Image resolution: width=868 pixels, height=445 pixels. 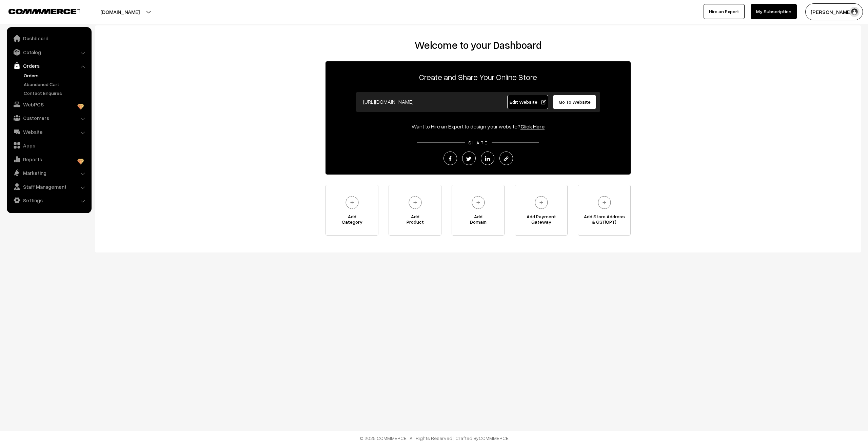 What do you see at coordinates (478, 77) in the screenshot?
I see `p: Create and Share Your Online Store` at bounding box center [478, 77].